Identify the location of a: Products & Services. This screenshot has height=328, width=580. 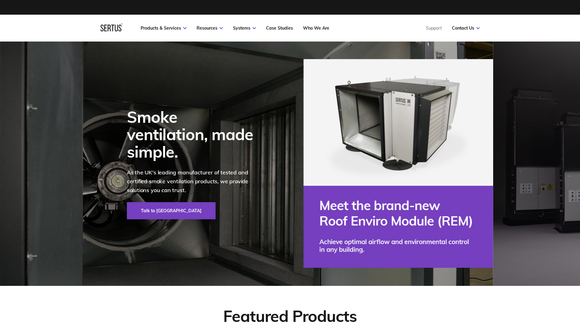
(164, 28).